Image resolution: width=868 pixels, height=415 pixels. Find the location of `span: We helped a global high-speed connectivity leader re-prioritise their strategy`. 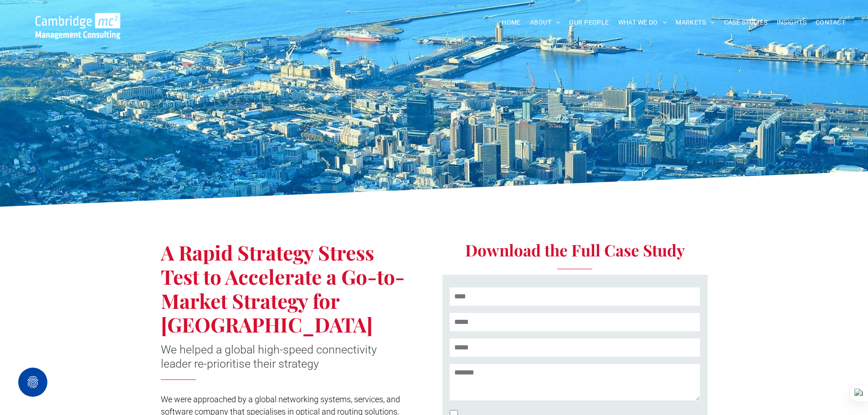

span: We helped a global high-speed connectivity leader re-prioritise their strategy is located at coordinates (269, 357).